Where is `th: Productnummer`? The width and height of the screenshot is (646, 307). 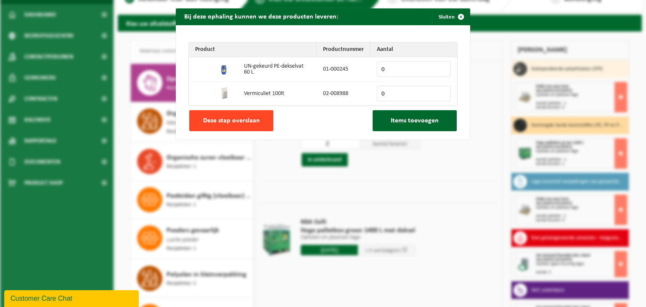
th: Productnummer is located at coordinates (344, 50).